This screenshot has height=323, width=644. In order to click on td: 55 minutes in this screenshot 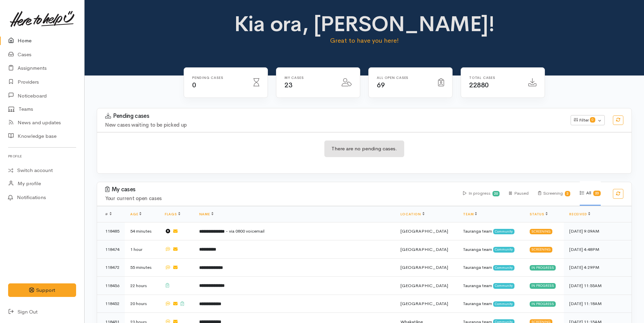, I will do `click(142, 267)`.